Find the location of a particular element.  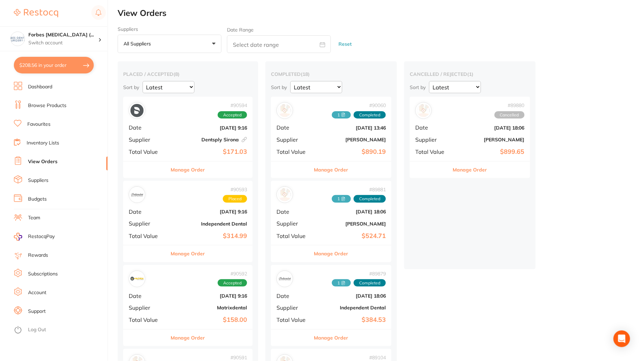

span: # 90593 is located at coordinates (235, 190).